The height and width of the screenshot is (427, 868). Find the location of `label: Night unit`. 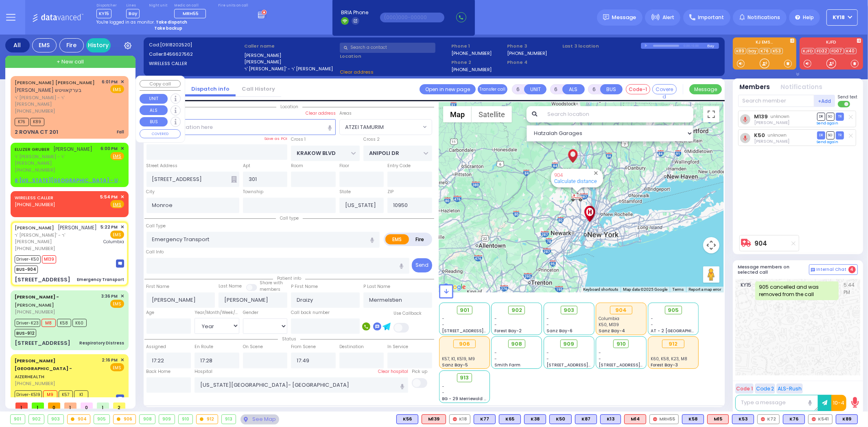

label: Night unit is located at coordinates (158, 6).